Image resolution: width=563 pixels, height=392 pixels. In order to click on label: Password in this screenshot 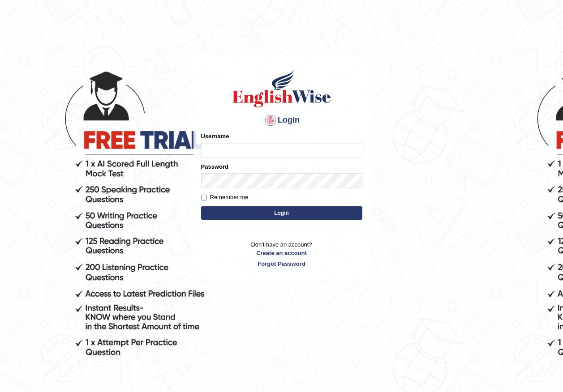, I will do `click(214, 166)`.